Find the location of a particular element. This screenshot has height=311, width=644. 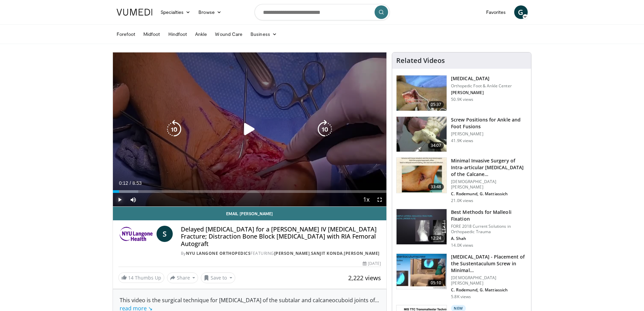

p: A. Shah is located at coordinates (489, 238).